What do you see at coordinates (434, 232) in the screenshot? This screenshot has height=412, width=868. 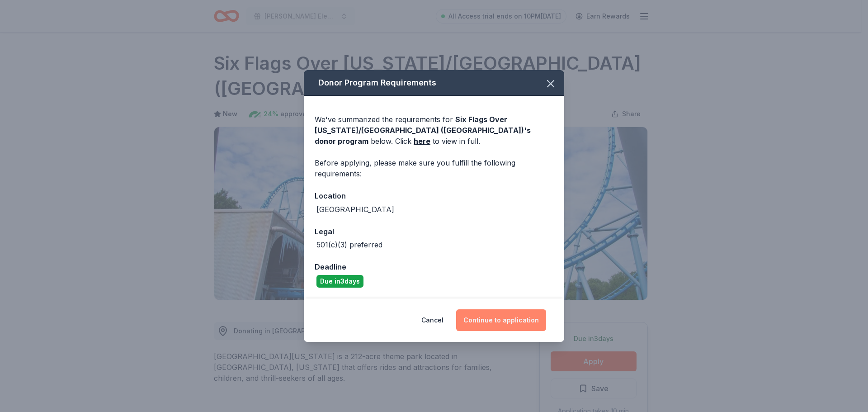 I see `div: Legal` at bounding box center [434, 232].